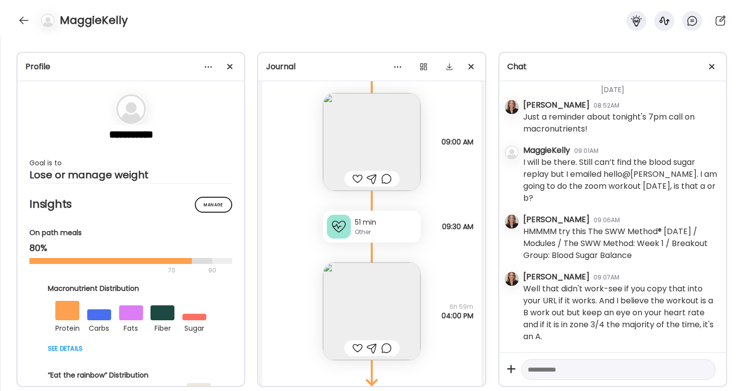 The height and width of the screenshot is (391, 743). Describe the element at coordinates (606, 106) in the screenshot. I see `div: 08:52AM` at that location.